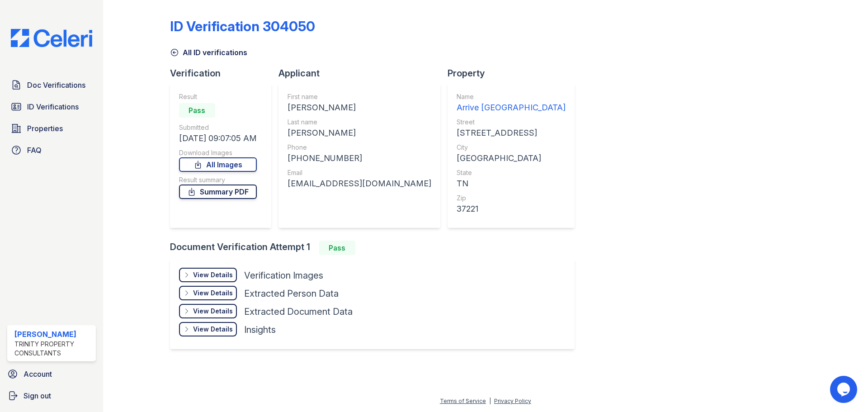 Image resolution: width=868 pixels, height=412 pixels. I want to click on div: Phone, so click(360, 147).